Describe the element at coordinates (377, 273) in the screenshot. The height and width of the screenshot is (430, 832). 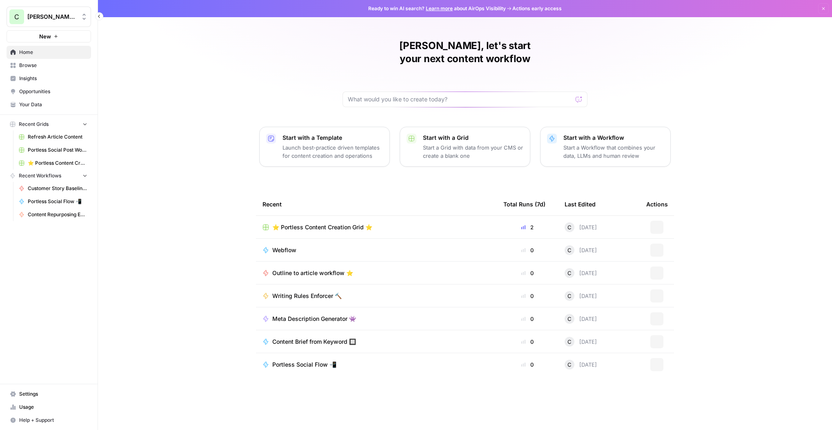
I see `a: Outline to article workflow ⭐️` at that location.